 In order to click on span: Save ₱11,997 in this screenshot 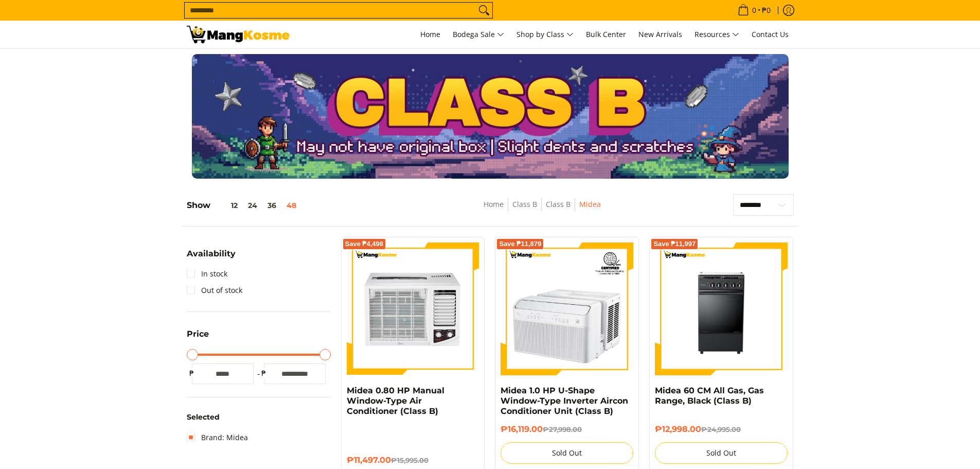, I will do `click(675, 244)`.